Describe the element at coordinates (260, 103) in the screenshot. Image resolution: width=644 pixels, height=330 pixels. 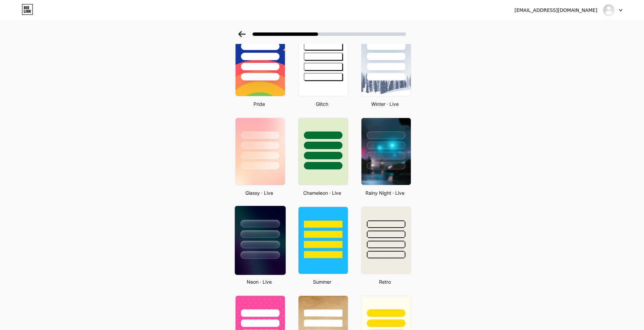
I see `div: Pride` at that location.